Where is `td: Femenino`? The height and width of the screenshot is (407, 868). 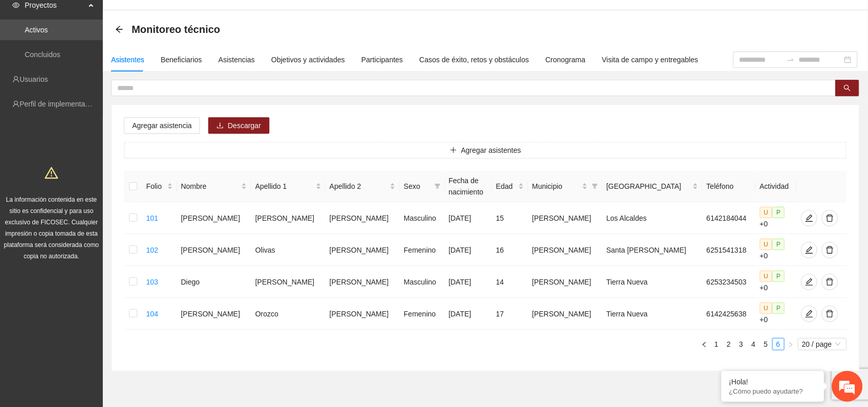
td: Femenino is located at coordinates (422, 313).